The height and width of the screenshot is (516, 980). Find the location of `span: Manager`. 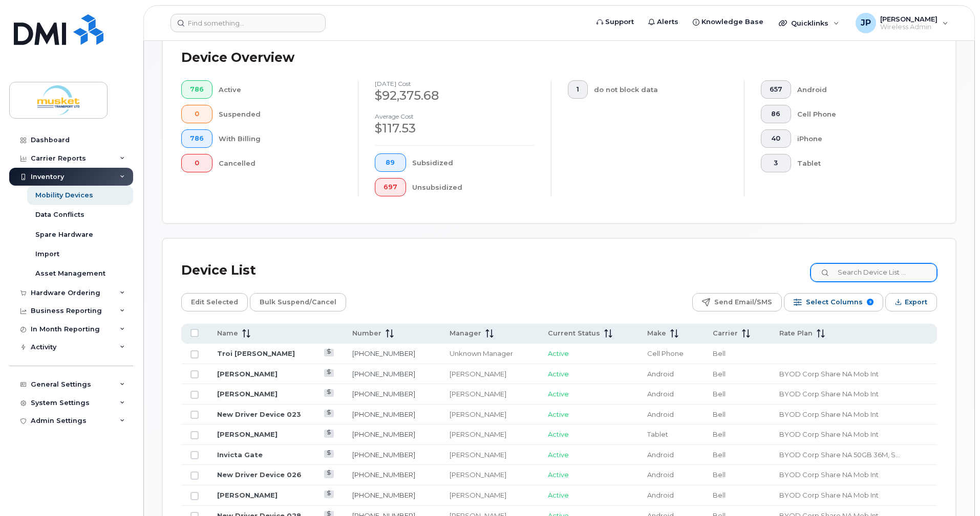

span: Manager is located at coordinates (465, 334).